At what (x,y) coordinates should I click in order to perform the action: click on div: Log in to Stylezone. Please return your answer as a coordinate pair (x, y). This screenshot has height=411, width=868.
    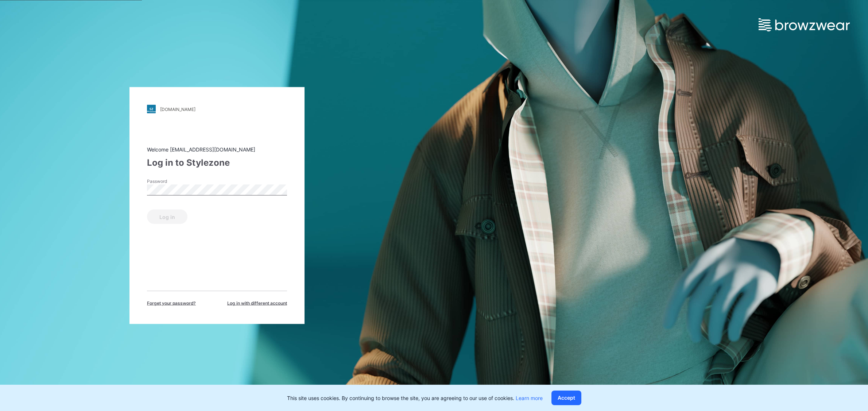
    Looking at the image, I should click on (217, 163).